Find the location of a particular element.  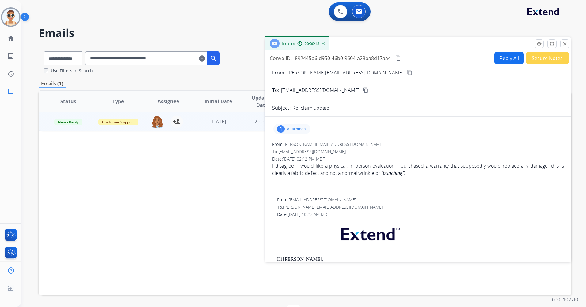

p: To: is located at coordinates (276, 90).